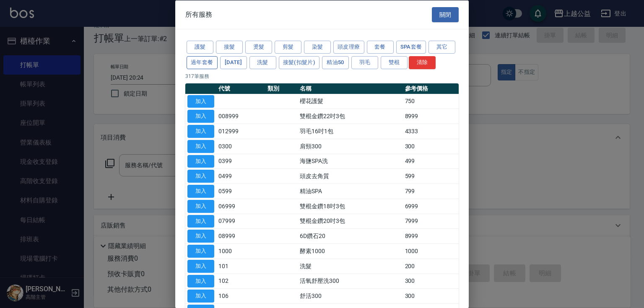 This screenshot has height=308, width=644. Describe the element at coordinates (259, 47) in the screenshot. I see `button: 燙髮` at that location.